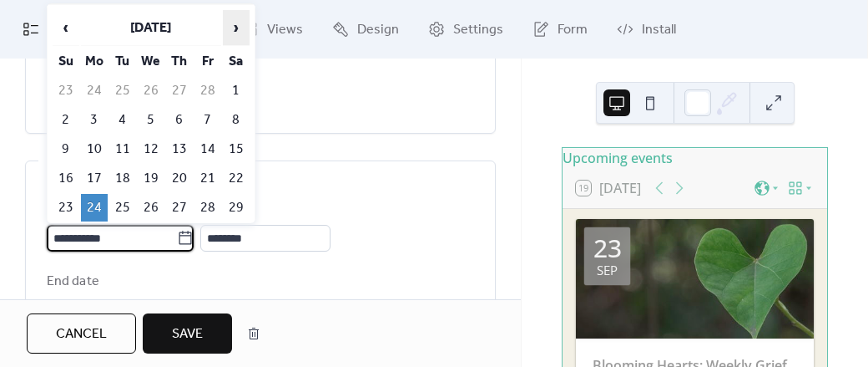 Image resolution: width=868 pixels, height=367 pixels. I want to click on td: 14, so click(208, 148).